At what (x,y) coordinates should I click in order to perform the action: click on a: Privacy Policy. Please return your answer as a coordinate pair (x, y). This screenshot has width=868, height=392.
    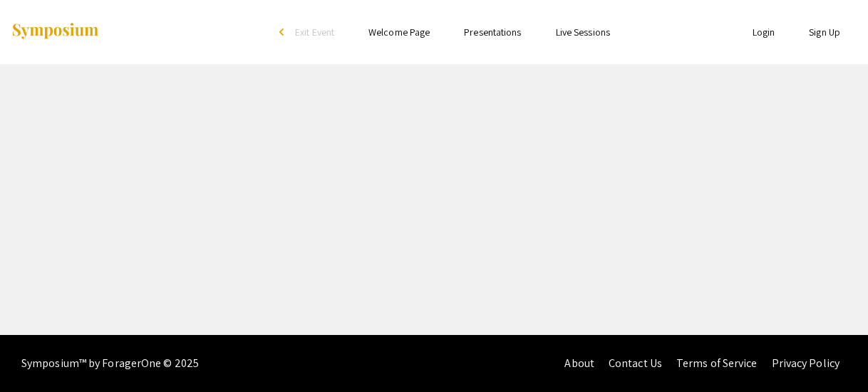
    Looking at the image, I should click on (805, 363).